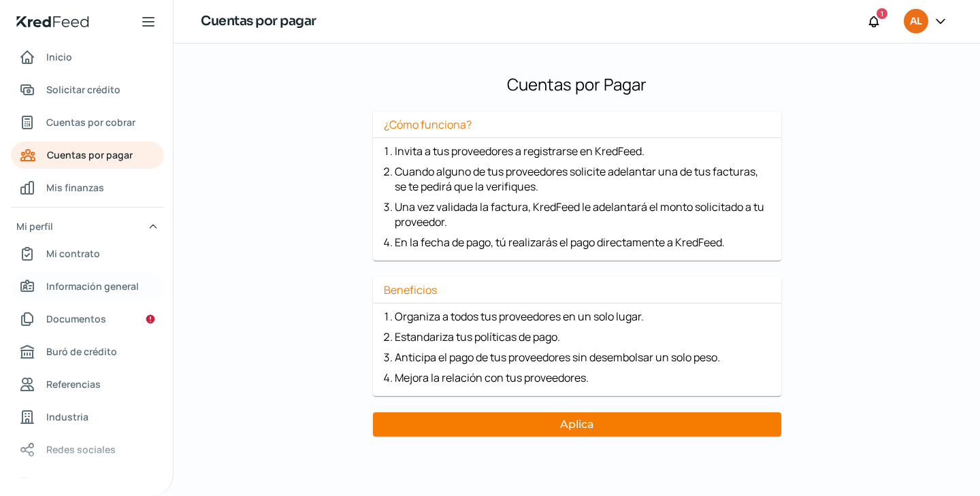 The image size is (980, 496). What do you see at coordinates (82, 351) in the screenshot?
I see `span: Buró de crédito` at bounding box center [82, 351].